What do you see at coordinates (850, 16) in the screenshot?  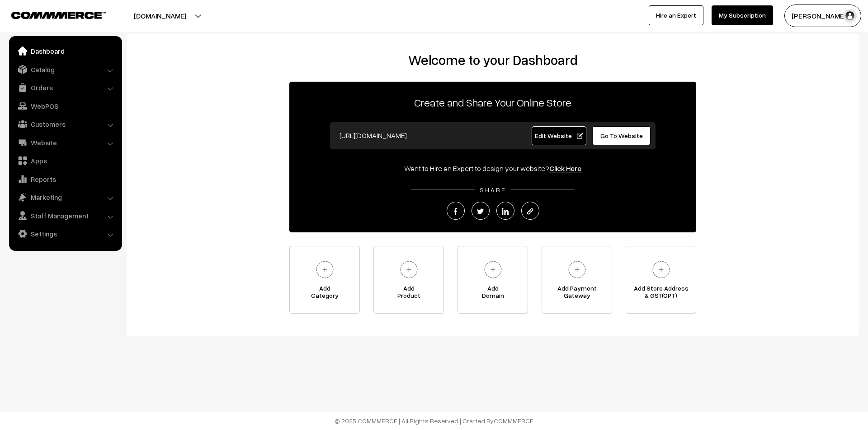 I see `img: user` at bounding box center [850, 16].